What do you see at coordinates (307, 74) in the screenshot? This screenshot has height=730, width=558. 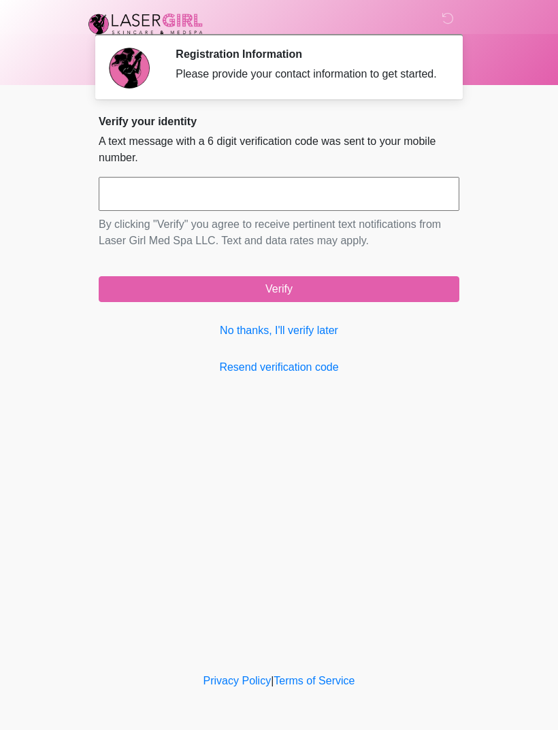 I see `div: Please provide your contact information to get started.` at bounding box center [307, 74].